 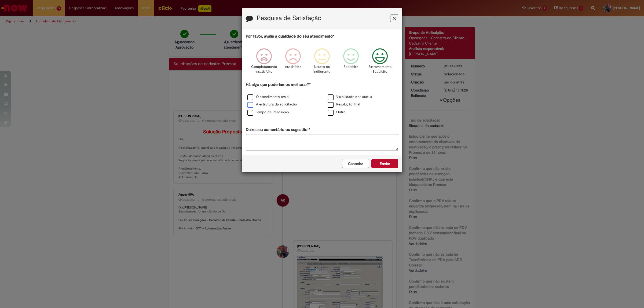 What do you see at coordinates (344, 105) in the screenshot?
I see `label: Resolução final` at bounding box center [344, 105].